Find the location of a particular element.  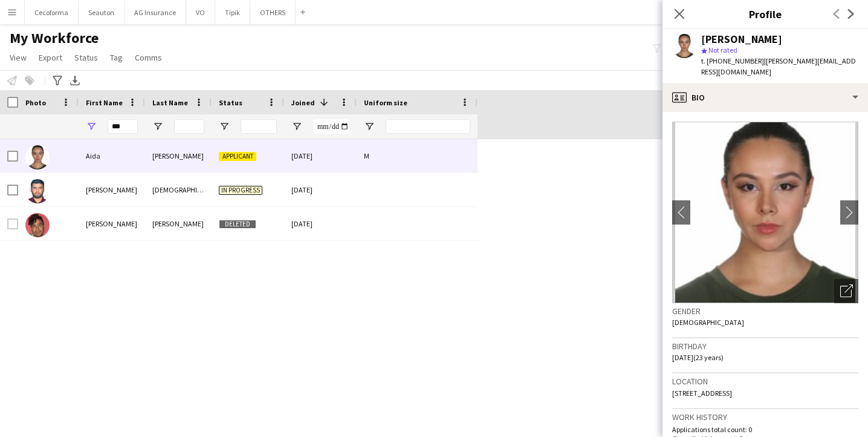

a: Comms is located at coordinates (148, 58).